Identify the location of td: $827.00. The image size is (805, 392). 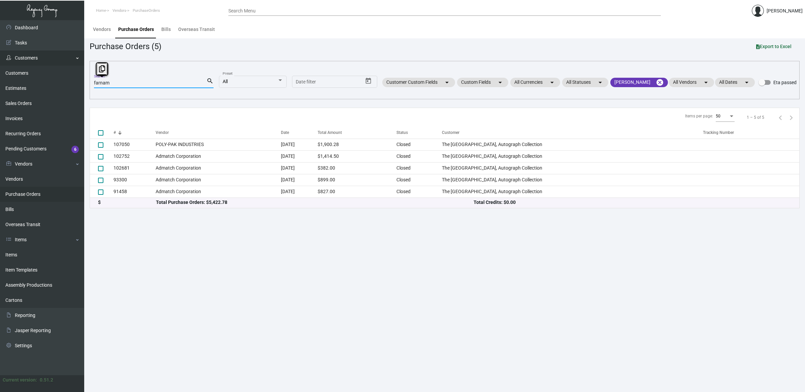
(357, 192).